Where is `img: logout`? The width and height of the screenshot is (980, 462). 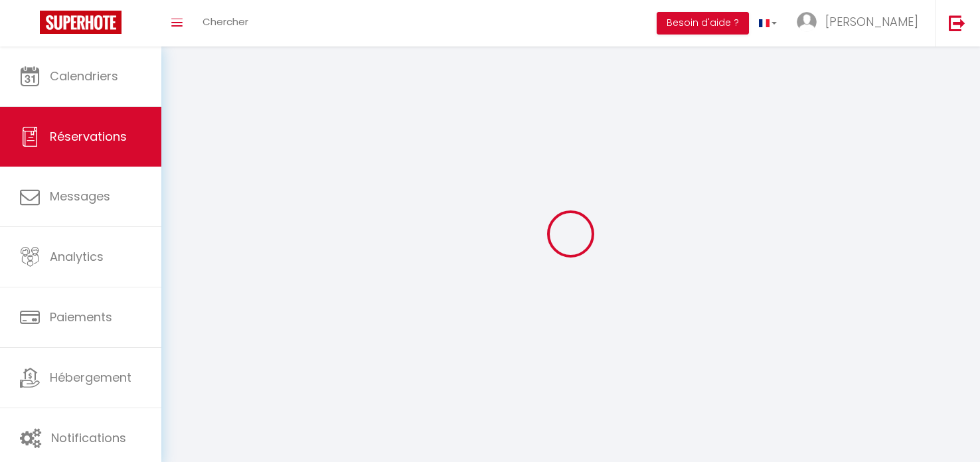 img: logout is located at coordinates (957, 22).